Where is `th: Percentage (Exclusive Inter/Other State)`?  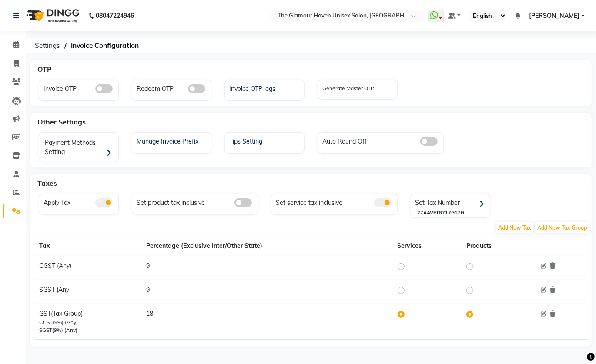
th: Percentage (Exclusive Inter/Other State) is located at coordinates (266, 246).